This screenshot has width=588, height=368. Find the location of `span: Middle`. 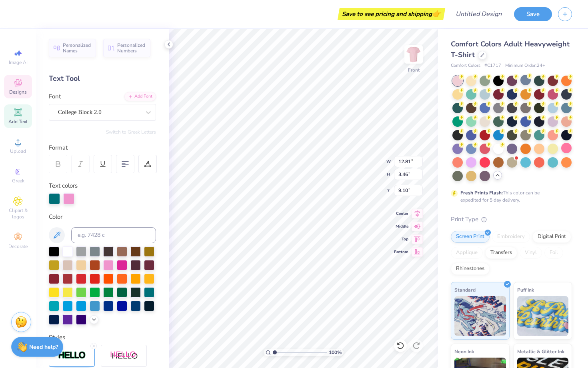

span: Middle is located at coordinates (401, 226).